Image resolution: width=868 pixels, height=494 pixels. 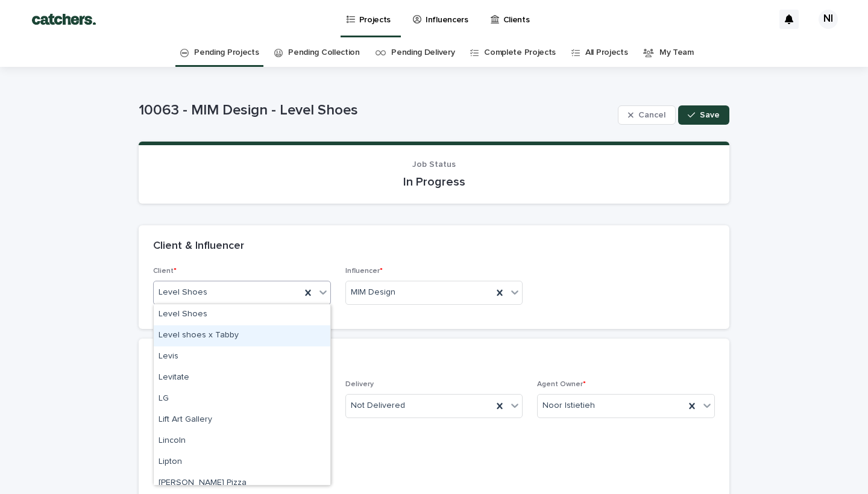 I want to click on div: Lipton, so click(x=241, y=462).